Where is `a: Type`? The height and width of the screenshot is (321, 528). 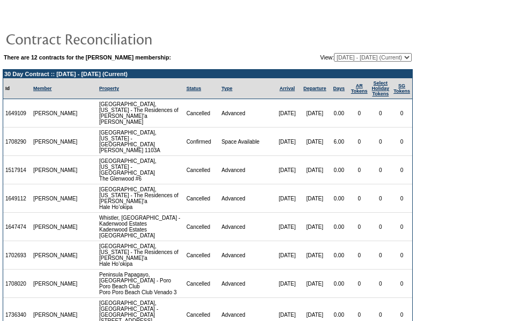 a: Type is located at coordinates (227, 88).